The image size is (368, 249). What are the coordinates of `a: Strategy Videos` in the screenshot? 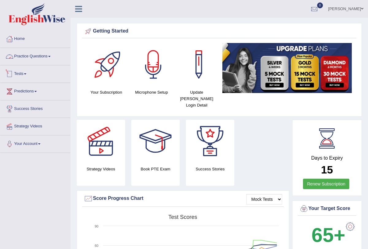 It's located at (35, 125).